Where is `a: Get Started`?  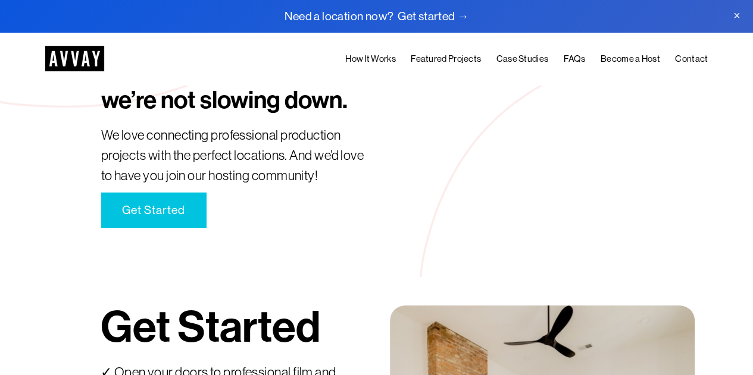 a: Get Started is located at coordinates (153, 210).